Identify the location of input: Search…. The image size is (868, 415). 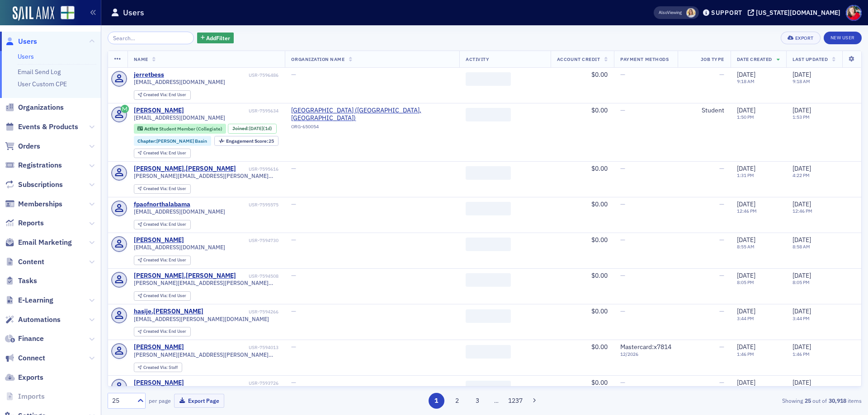
(151, 38).